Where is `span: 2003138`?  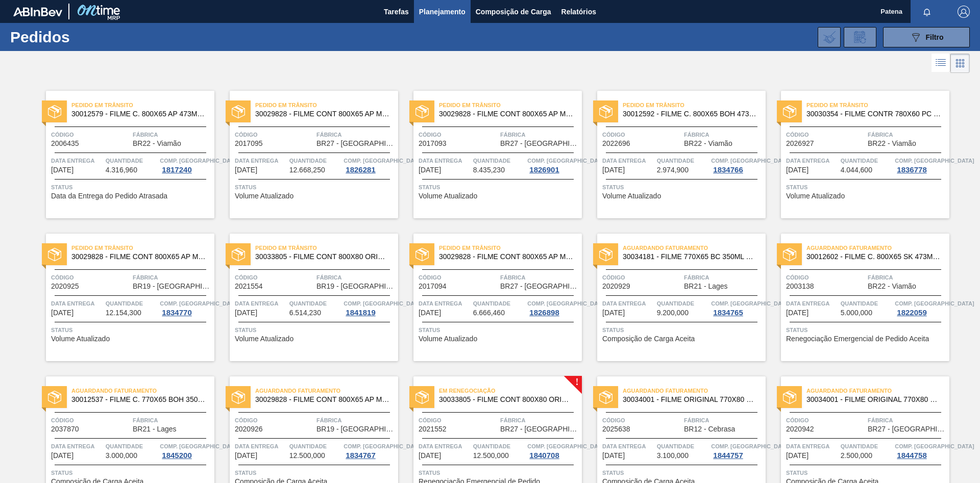
span: 2003138 is located at coordinates (800, 286).